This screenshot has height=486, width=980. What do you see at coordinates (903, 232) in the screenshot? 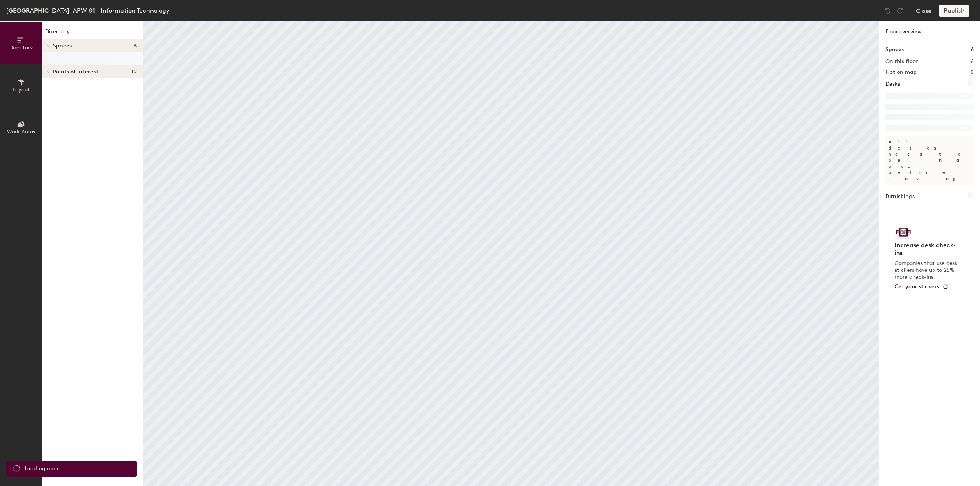
I see `img: Sticker logo` at bounding box center [903, 232].